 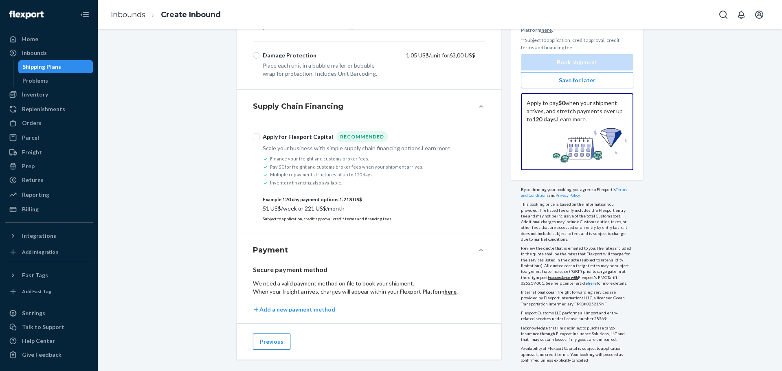 What do you see at coordinates (42, 355) in the screenshot?
I see `div: Give Feedback` at bounding box center [42, 355].